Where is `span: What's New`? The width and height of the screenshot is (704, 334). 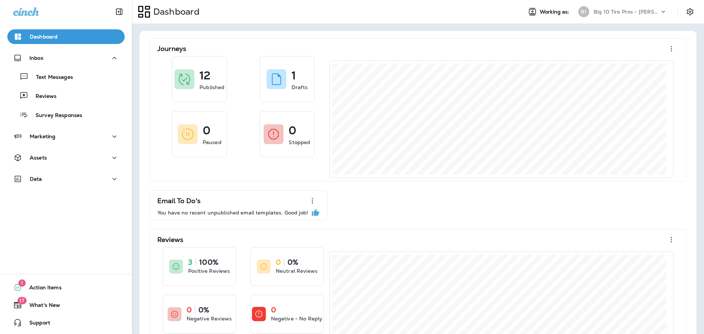 span: What's New is located at coordinates (41, 307).